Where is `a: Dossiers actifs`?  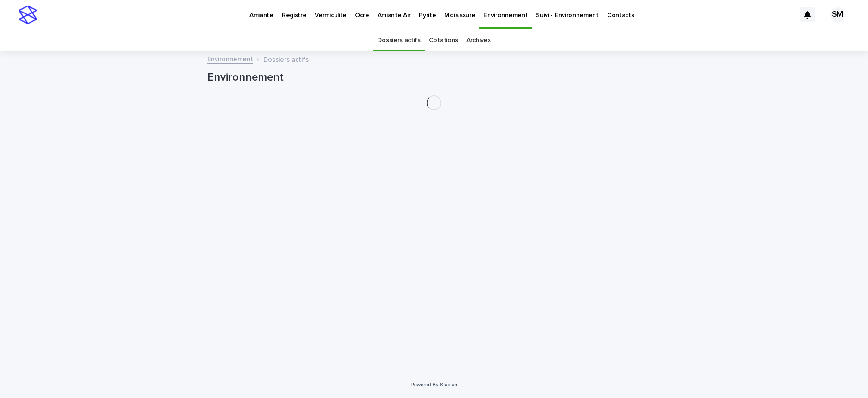
a: Dossiers actifs is located at coordinates (398, 41).